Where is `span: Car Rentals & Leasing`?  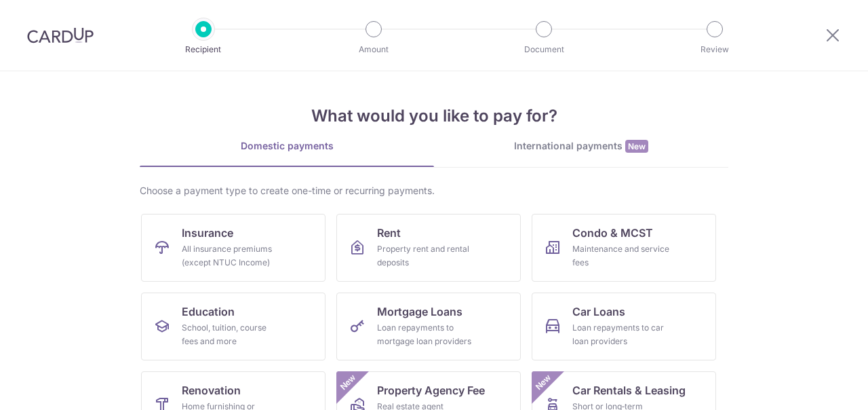
span: Car Rentals & Leasing is located at coordinates (628, 390).